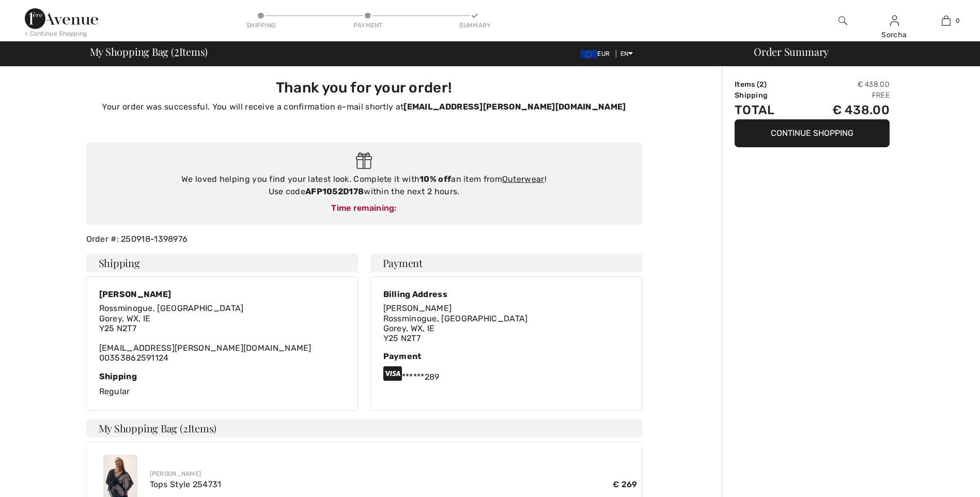 The height and width of the screenshot is (497, 980). I want to click on span: EN, so click(627, 54).